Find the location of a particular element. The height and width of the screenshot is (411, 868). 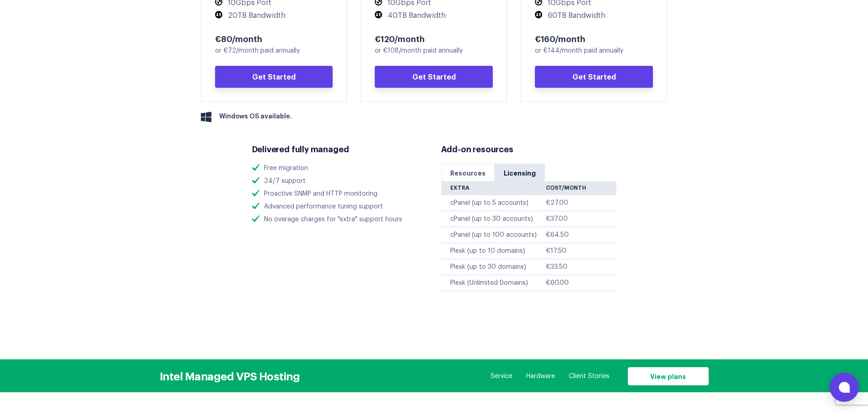

div: or €108/month paid annually is located at coordinates (433, 51).